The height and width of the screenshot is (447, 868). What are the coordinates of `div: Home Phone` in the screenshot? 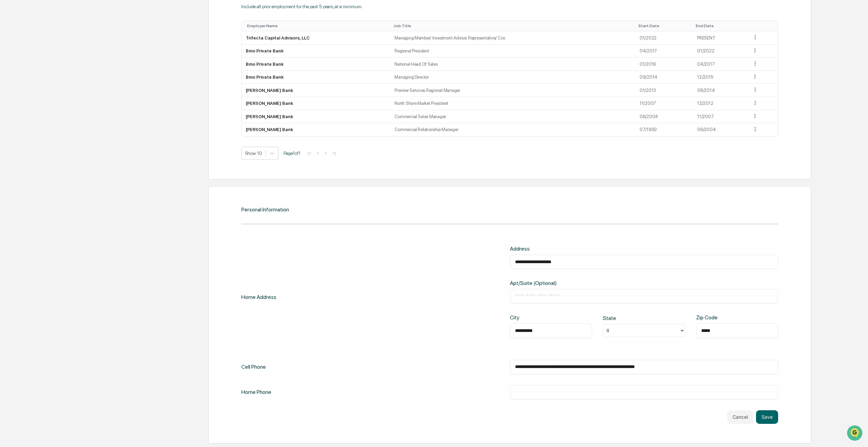 It's located at (256, 392).